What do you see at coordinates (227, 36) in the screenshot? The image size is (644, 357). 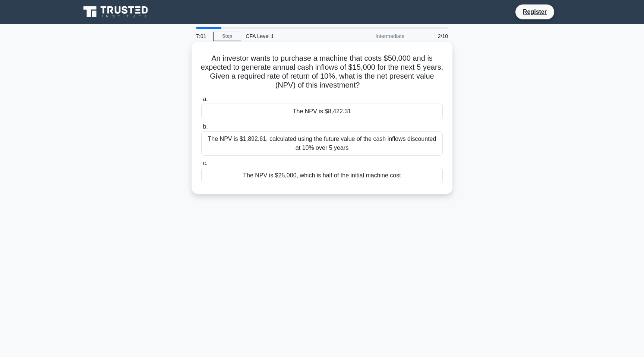 I see `a: Stop` at bounding box center [227, 36].